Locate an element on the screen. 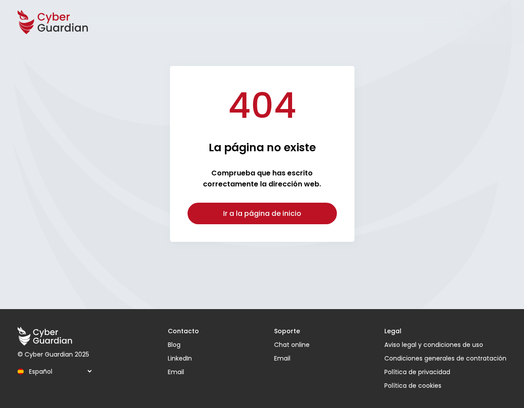  h3: Soporte is located at coordinates (292, 331).